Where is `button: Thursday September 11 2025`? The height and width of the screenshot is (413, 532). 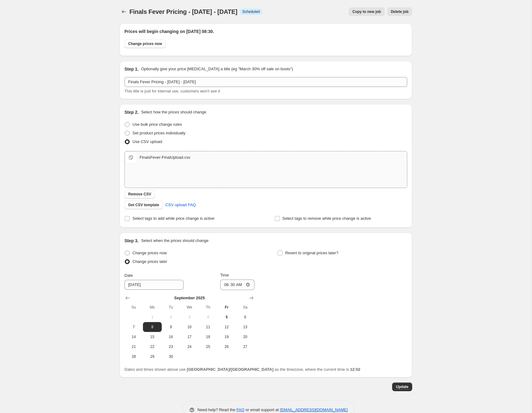 button: Thursday September 11 2025 is located at coordinates (208, 327).